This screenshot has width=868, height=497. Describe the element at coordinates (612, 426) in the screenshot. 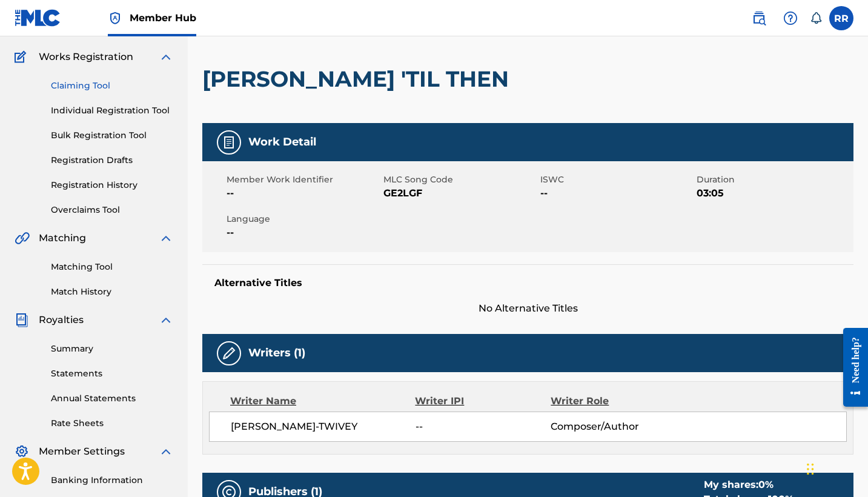

I see `span: Composer/Author` at that location.